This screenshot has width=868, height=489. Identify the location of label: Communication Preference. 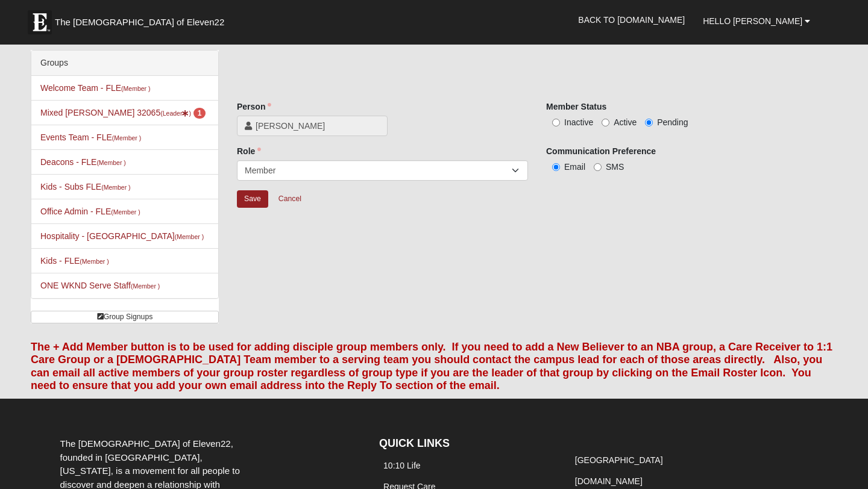
(601, 151).